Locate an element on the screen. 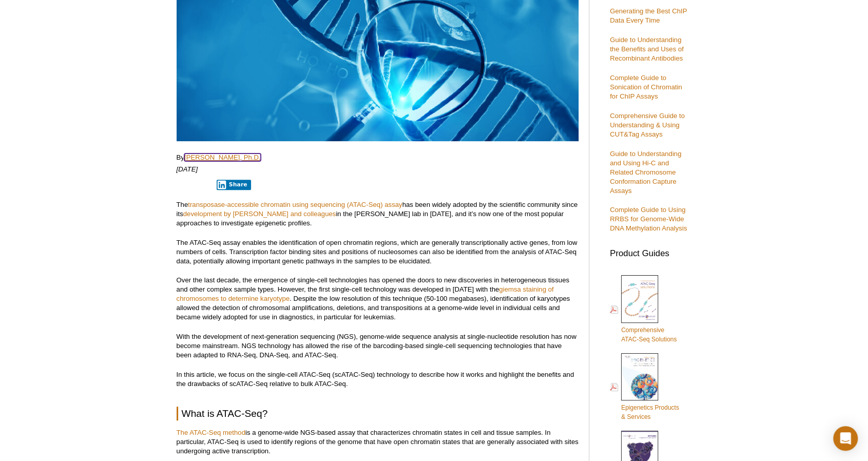 This screenshot has width=868, height=461. span: Epigenetics Products & Services is located at coordinates (650, 412).